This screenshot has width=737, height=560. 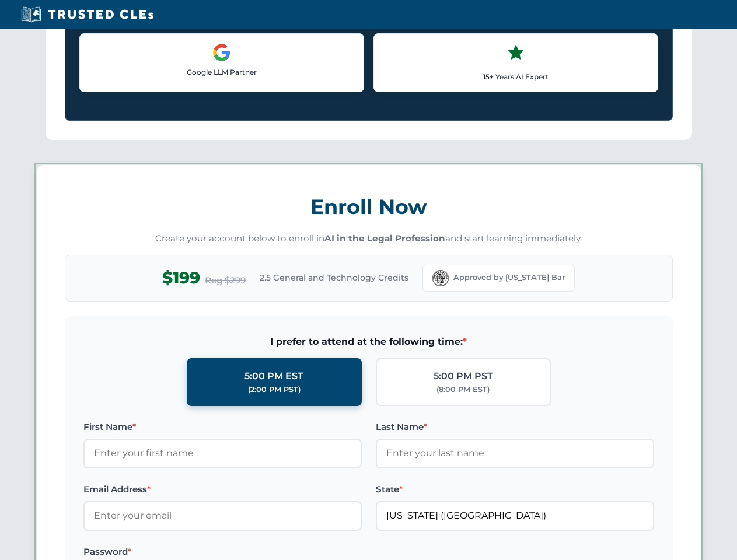 What do you see at coordinates (334, 278) in the screenshot?
I see `span: 2.5 General and Technology Credits` at bounding box center [334, 278].